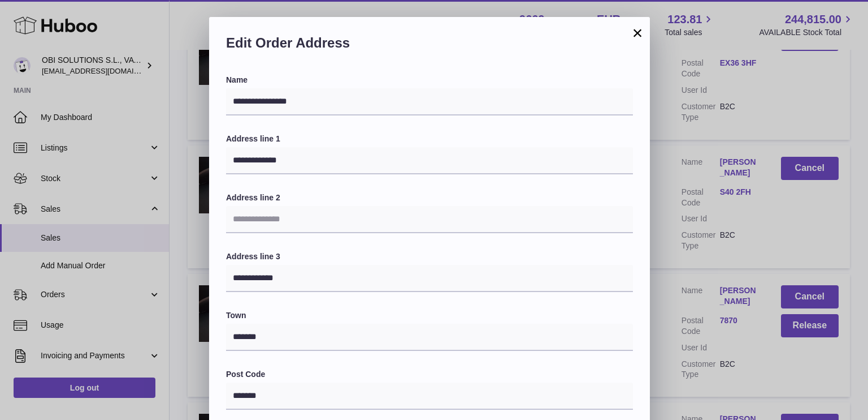 The height and width of the screenshot is (420, 868). Describe the element at coordinates (430, 257) in the screenshot. I see `label: Address line 3` at that location.